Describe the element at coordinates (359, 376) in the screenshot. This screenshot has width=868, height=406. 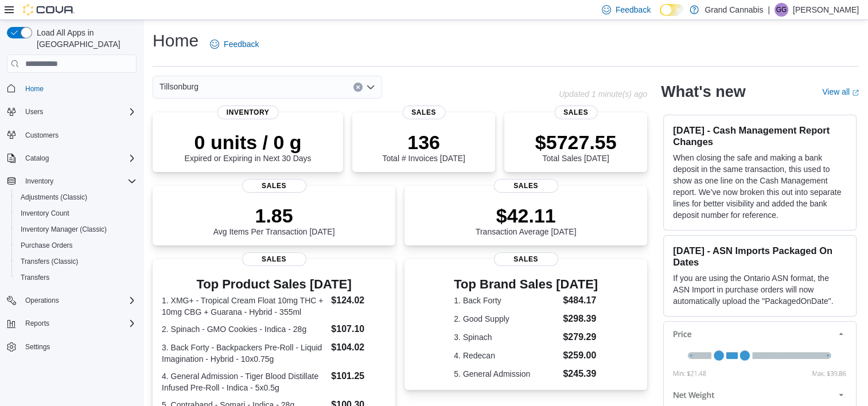
I see `dd: $101.25` at that location.